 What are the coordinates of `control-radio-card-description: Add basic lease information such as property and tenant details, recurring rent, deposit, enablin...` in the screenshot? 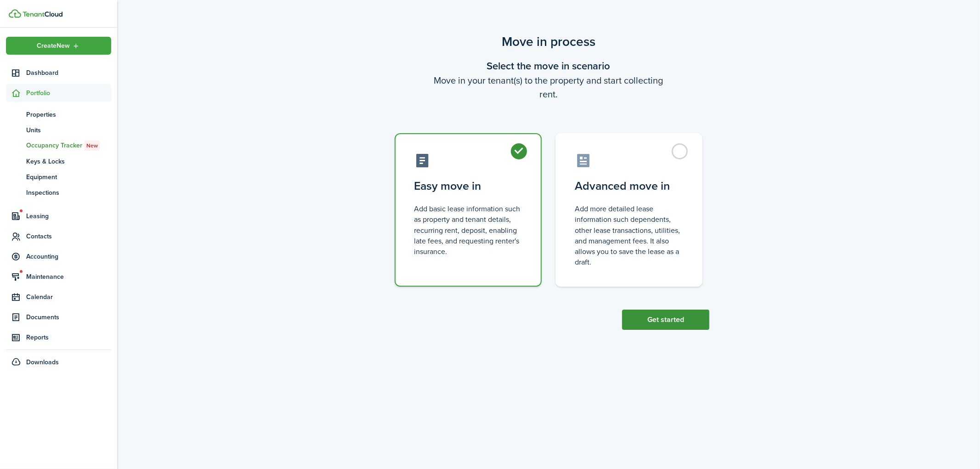 It's located at (468, 231).